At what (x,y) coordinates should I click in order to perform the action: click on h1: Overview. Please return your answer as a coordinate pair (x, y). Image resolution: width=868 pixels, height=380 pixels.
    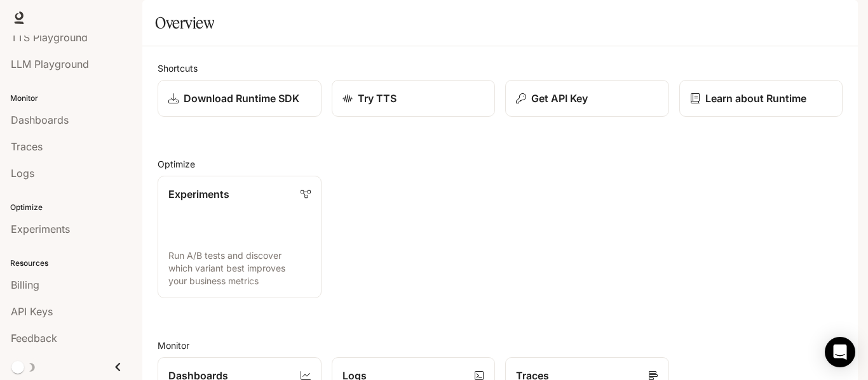
    Looking at the image, I should click on (184, 23).